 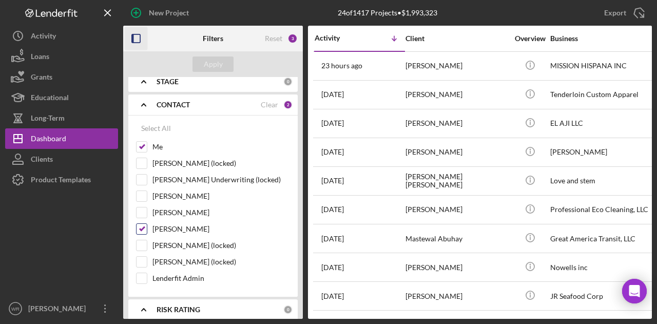 What do you see at coordinates (161, 13) in the screenshot?
I see `button: New Project` at bounding box center [161, 13].